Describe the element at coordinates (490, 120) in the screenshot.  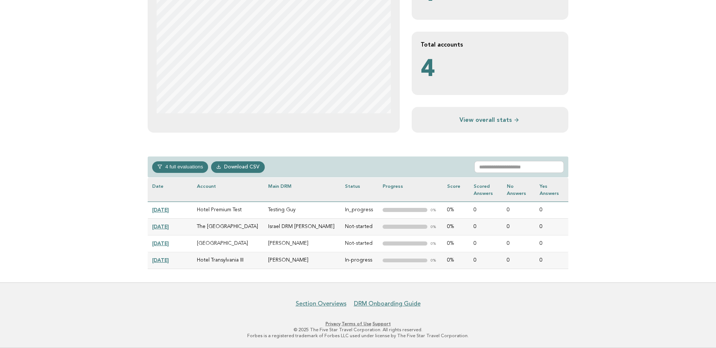
I see `a: View overall stats` at that location.